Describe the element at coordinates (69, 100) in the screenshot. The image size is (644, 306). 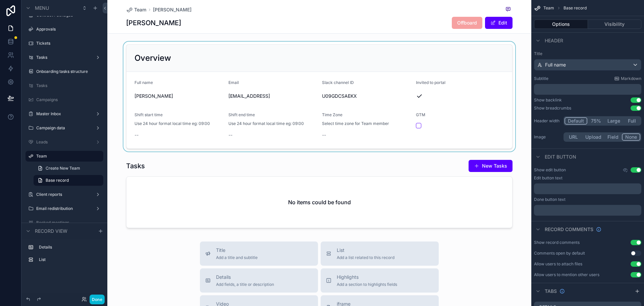
I see `a: Campaigns` at that location.